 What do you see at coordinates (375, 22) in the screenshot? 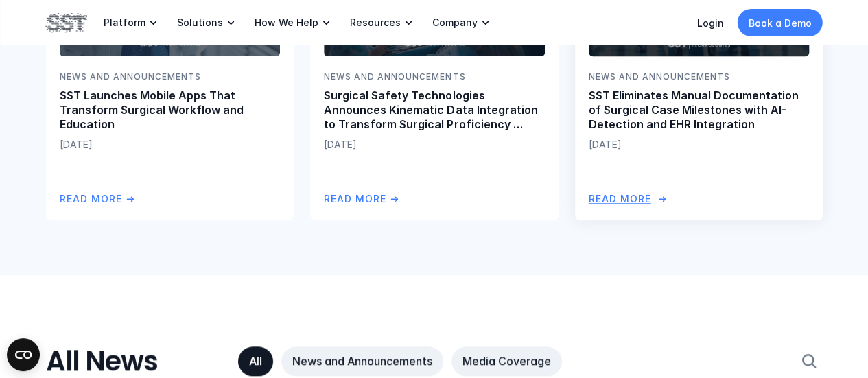
I see `p: Resources` at bounding box center [375, 22].